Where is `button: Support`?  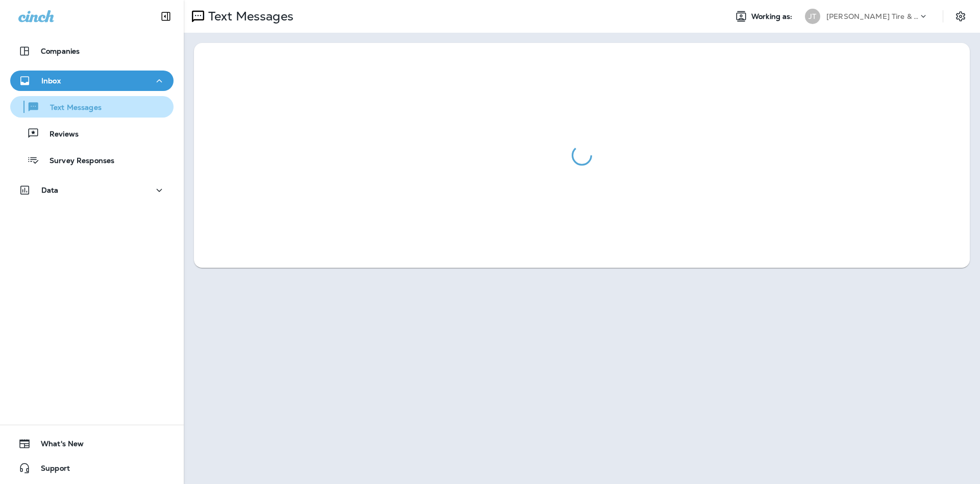 button: Support is located at coordinates (92, 468).